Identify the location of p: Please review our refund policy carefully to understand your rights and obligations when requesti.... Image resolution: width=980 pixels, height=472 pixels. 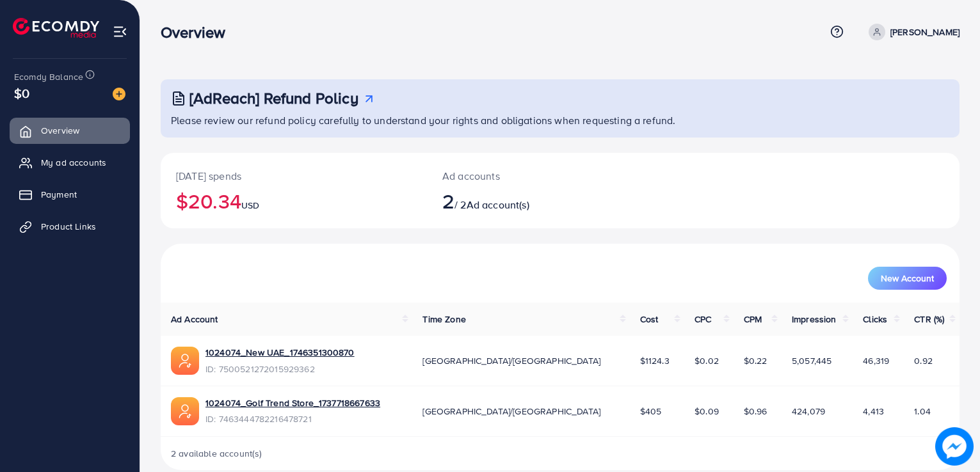
(561, 120).